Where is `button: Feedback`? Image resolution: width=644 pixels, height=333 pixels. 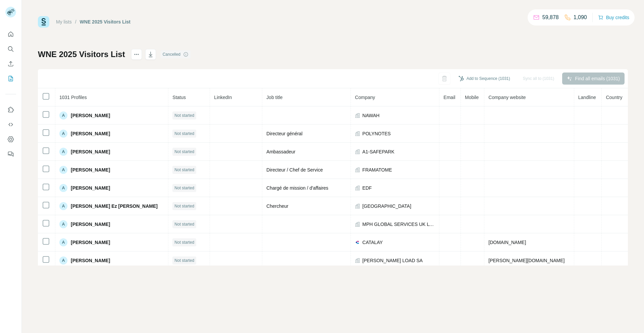 button: Feedback is located at coordinates (11, 154).